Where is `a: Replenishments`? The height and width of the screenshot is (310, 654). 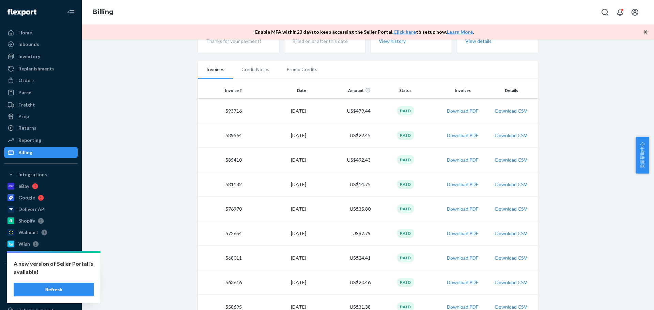
a: Replenishments is located at coordinates (41, 69).